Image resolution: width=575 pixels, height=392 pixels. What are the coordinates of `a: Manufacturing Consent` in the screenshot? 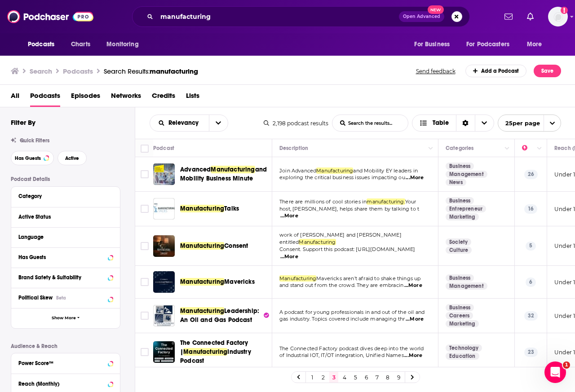 It's located at (164, 246).